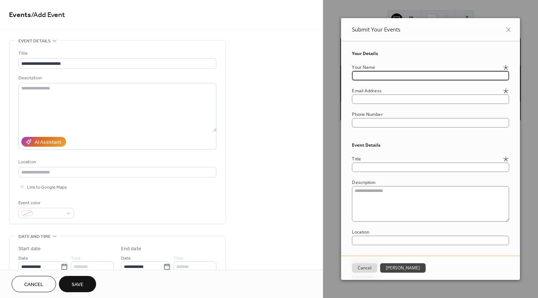 This screenshot has height=298, width=538. Describe the element at coordinates (77, 284) in the screenshot. I see `span: Save` at that location.